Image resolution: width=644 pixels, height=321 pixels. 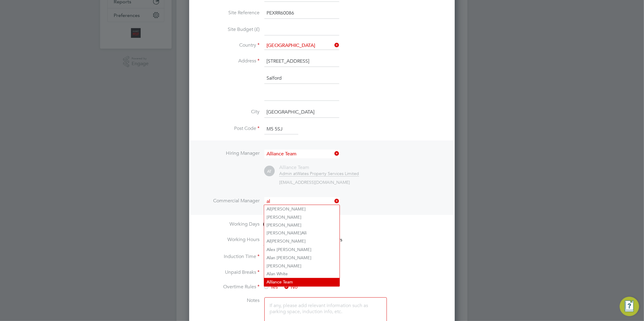 I want to click on div: Alliance Team, so click(x=319, y=168).